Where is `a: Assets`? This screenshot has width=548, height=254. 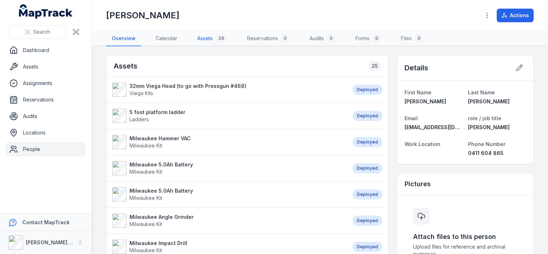 a: Assets is located at coordinates (46, 67).